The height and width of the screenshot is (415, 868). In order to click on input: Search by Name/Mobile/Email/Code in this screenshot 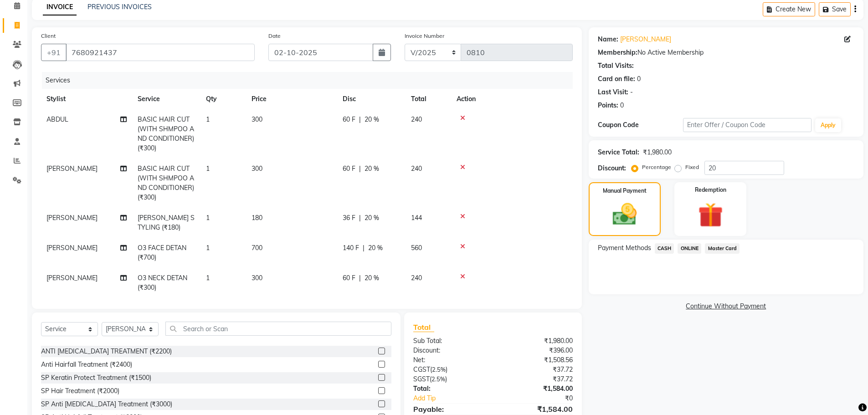, I will do `click(160, 52)`.